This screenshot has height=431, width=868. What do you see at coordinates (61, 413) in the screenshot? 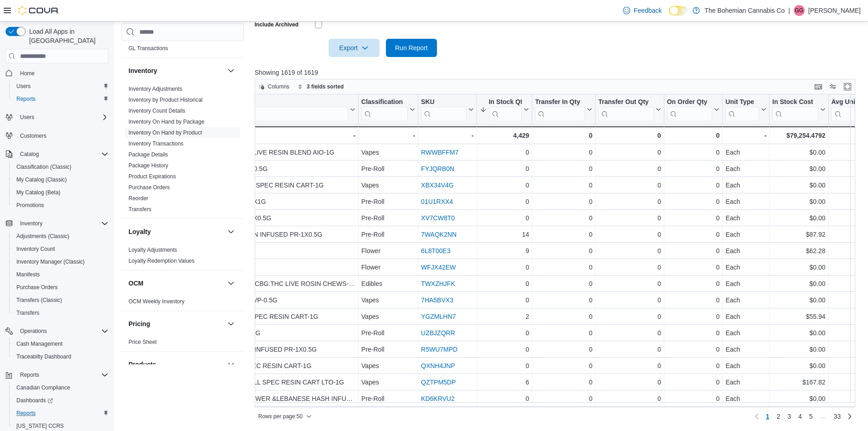
I see `span: Reports` at bounding box center [61, 413].